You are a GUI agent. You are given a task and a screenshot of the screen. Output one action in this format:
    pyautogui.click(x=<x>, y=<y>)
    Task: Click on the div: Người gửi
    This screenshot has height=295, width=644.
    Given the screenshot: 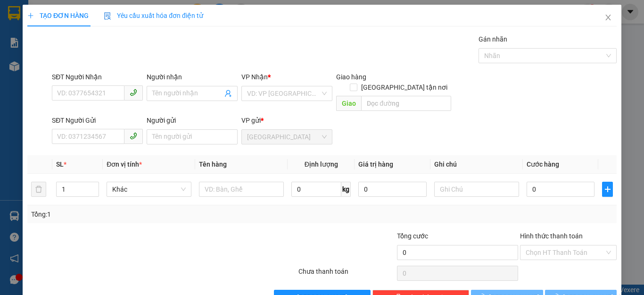 What is the action you would take?
    pyautogui.click(x=192, y=120)
    